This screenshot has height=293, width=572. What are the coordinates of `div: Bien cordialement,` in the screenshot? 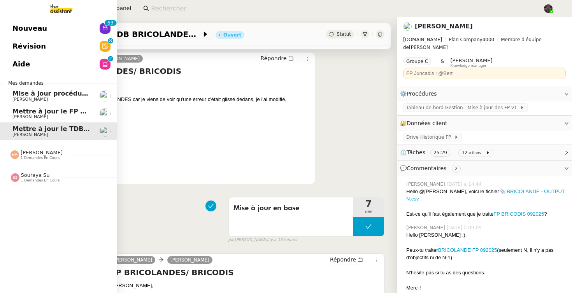 It's located at (176, 186).